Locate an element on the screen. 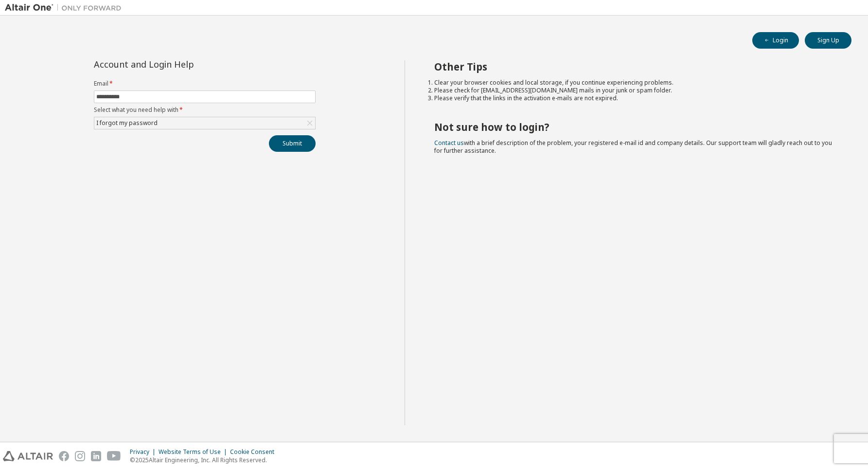 The height and width of the screenshot is (470, 868). button: Submit is located at coordinates (293, 144).